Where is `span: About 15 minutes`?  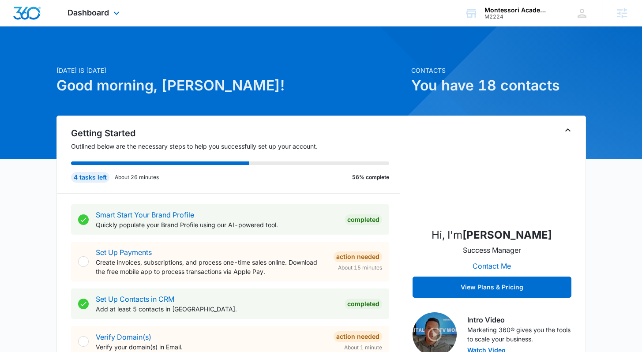
span: About 15 minutes is located at coordinates (360, 268).